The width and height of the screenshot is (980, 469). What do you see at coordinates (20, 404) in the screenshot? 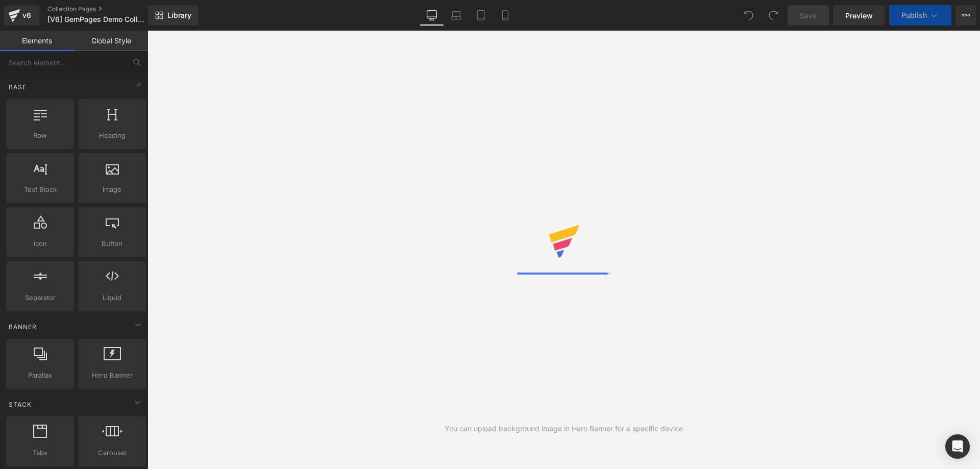
I see `span: Stack` at bounding box center [20, 404].